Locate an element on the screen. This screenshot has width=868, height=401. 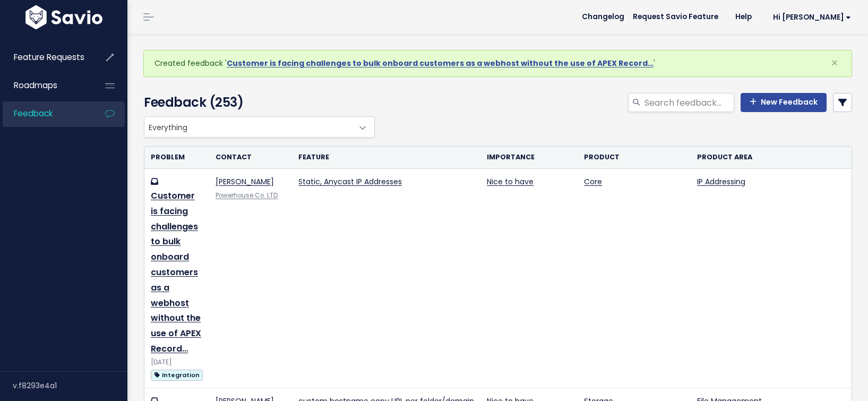
span: Integration is located at coordinates (177, 375).